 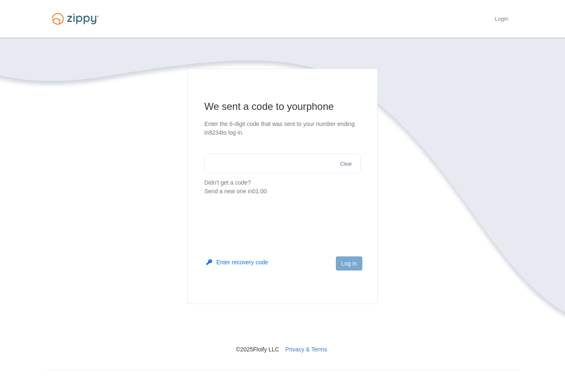 What do you see at coordinates (237, 262) in the screenshot?
I see `button: Enter recovery code` at bounding box center [237, 262].